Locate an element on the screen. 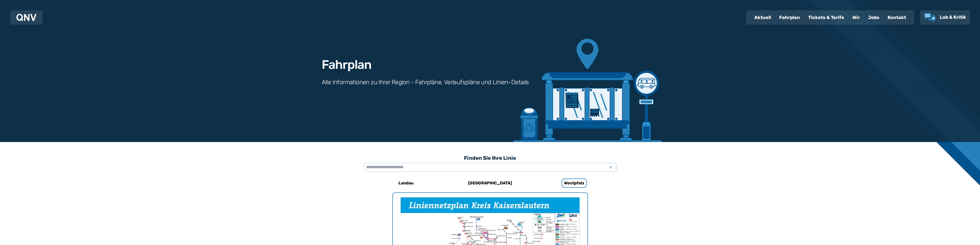  a: Westpfalz is located at coordinates (575, 183).